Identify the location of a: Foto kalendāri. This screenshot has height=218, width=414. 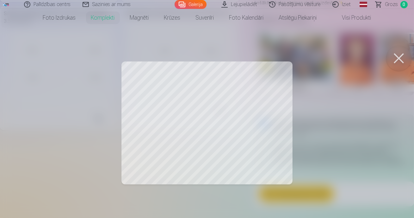
(247, 18).